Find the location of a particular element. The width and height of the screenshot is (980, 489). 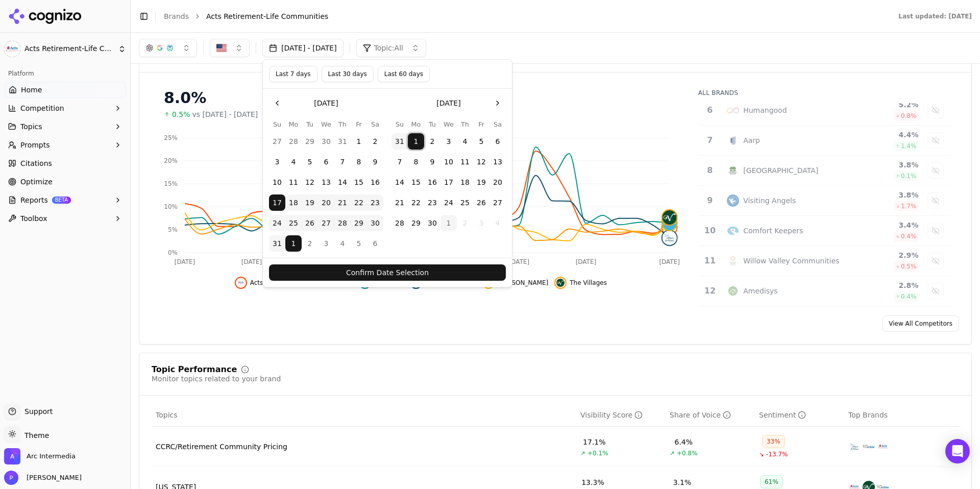

span: Optimize is located at coordinates (36, 181).